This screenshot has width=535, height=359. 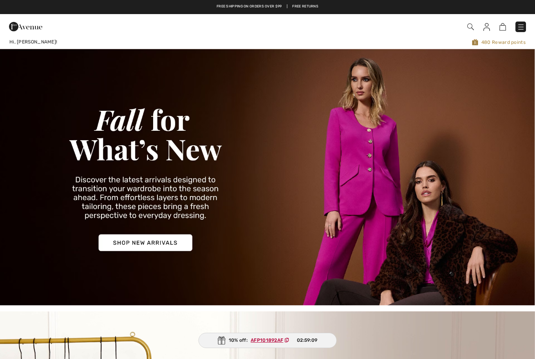 What do you see at coordinates (268, 341) in the screenshot?
I see `div: 10% off:` at bounding box center [268, 341].